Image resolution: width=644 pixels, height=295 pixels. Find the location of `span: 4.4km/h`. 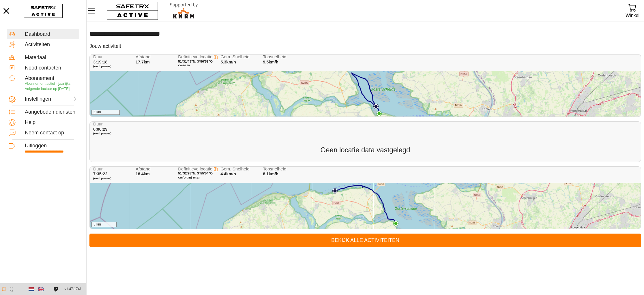

span: 4.4km/h is located at coordinates (228, 174).